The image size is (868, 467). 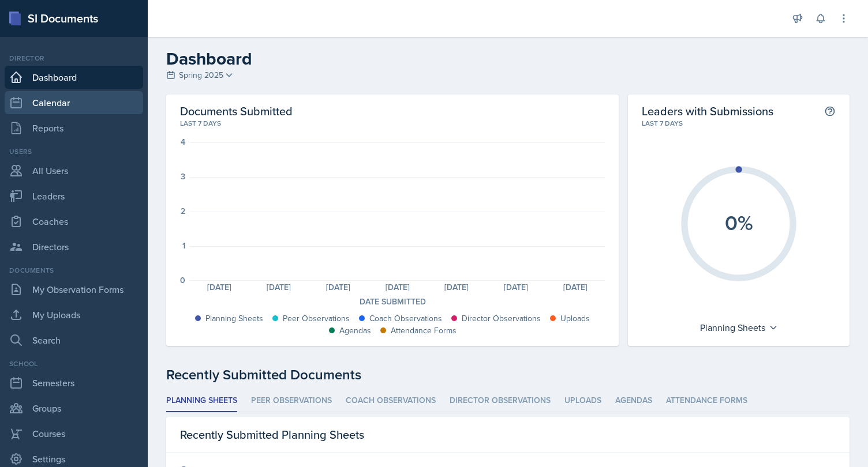 I want to click on div: Date Submitted, so click(x=392, y=302).